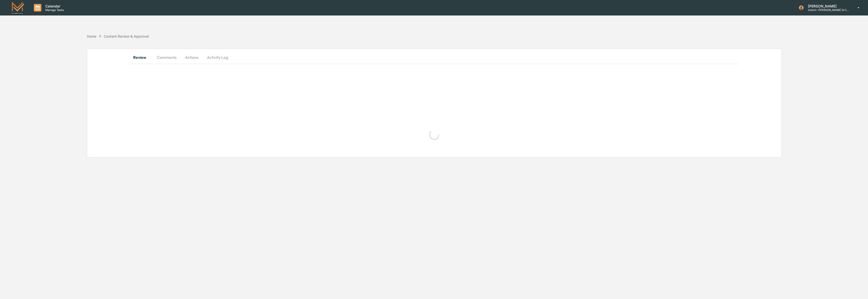  Describe the element at coordinates (91, 36) in the screenshot. I see `div: Home` at that location.